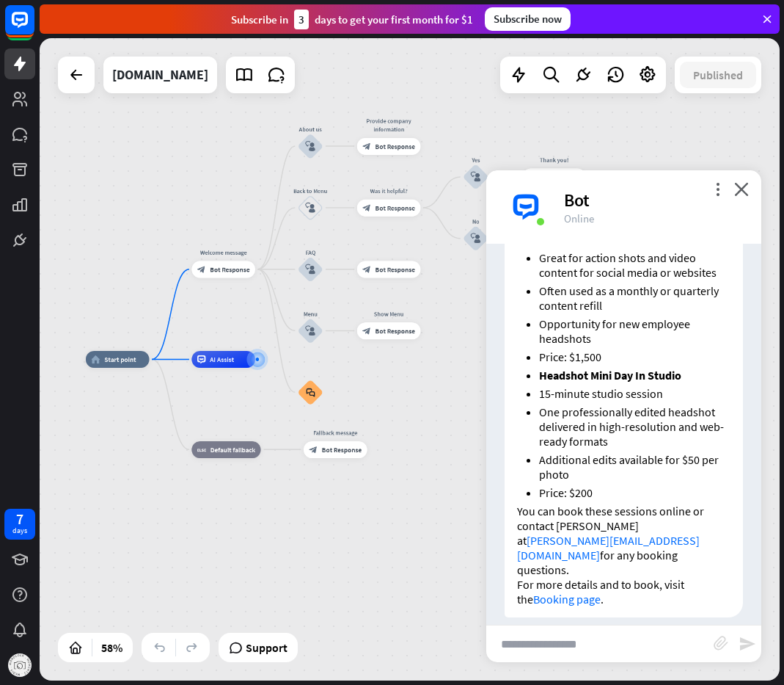  Describe the element at coordinates (718, 75) in the screenshot. I see `button: Published` at that location.